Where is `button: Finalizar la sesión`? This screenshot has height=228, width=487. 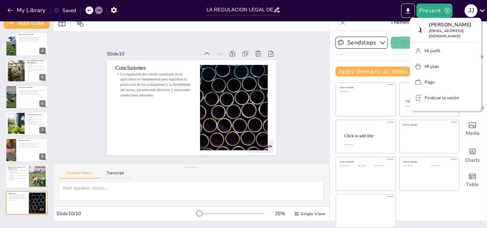 button: Finalizar la sesión is located at coordinates (445, 98).